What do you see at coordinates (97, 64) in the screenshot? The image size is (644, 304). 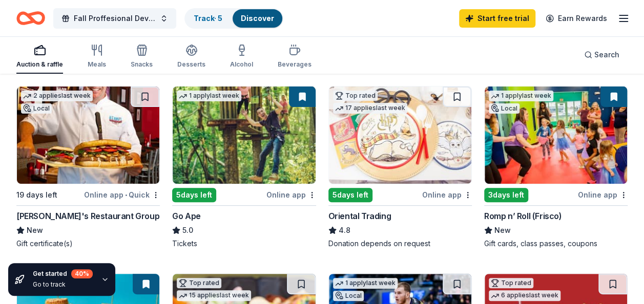 I see `div: Meals` at bounding box center [97, 64].